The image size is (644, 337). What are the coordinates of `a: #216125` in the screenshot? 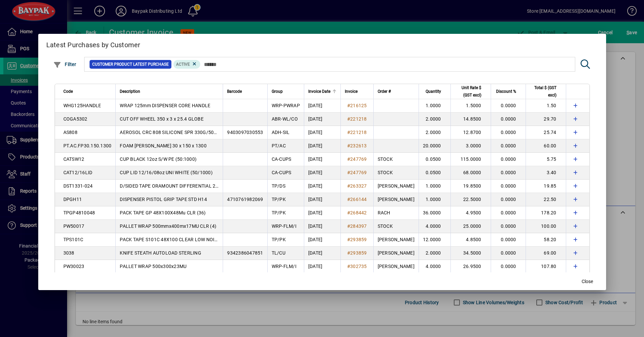 It's located at (357, 106).